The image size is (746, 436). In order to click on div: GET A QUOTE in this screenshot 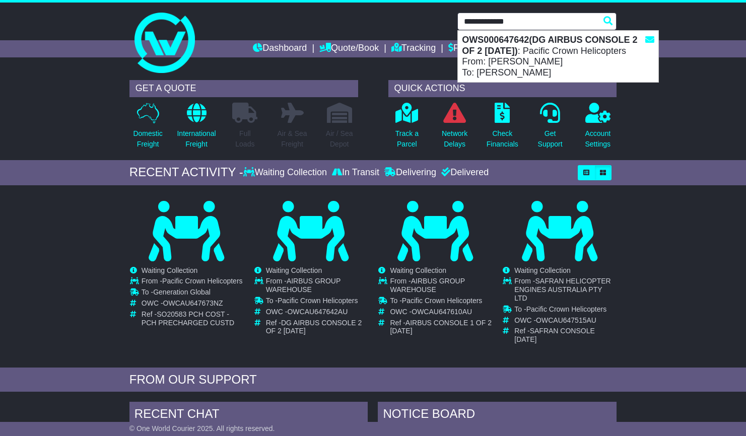, I will do `click(244, 89)`.